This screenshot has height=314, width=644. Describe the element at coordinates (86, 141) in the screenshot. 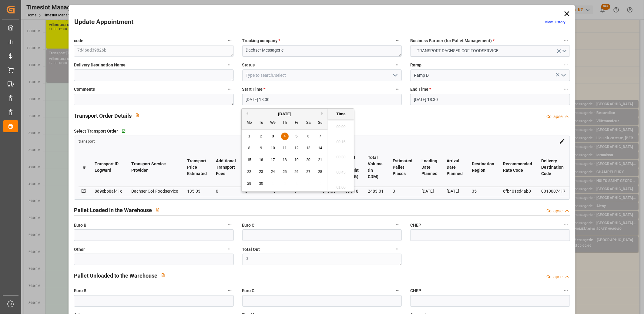

I see `span: transport` at that location.